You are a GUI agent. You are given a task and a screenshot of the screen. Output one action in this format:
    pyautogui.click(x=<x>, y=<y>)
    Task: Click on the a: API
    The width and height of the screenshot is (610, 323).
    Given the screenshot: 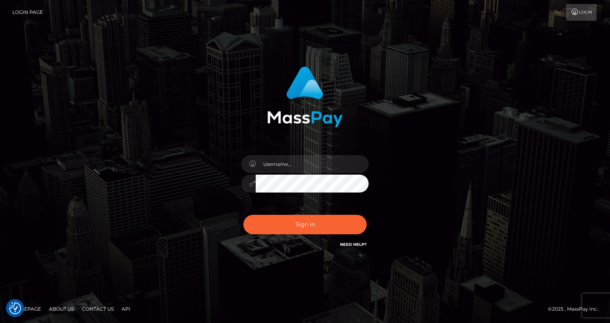 What is the action you would take?
    pyautogui.click(x=126, y=308)
    